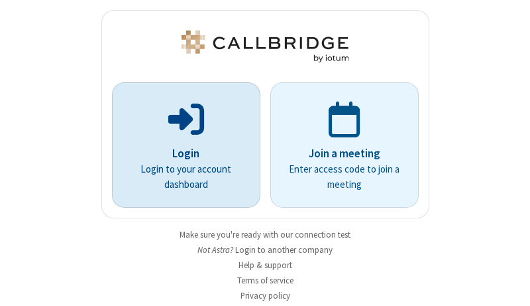 This screenshot has height=306, width=530. Describe the element at coordinates (186, 144) in the screenshot. I see `button: LoginLogin to your account dashboard` at that location.